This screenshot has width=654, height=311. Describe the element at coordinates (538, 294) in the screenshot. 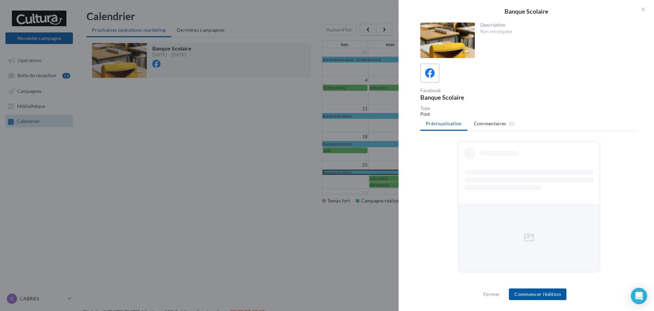

I see `button: Commencer l'édition` at that location.